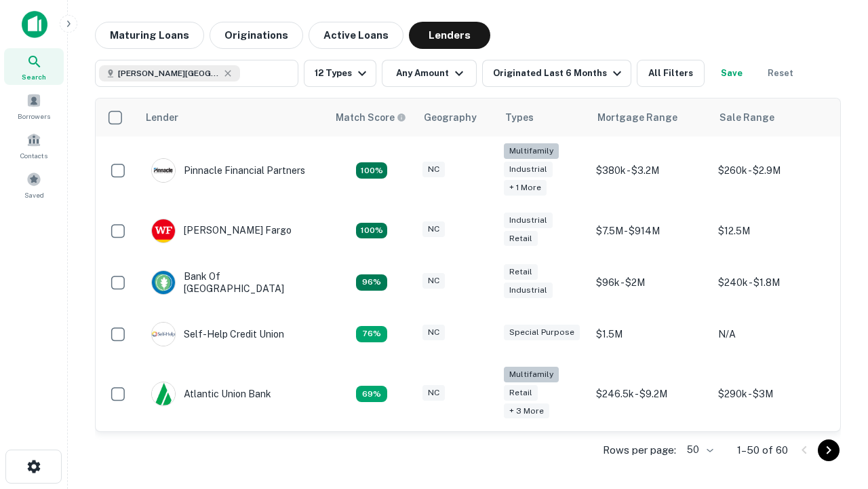  I want to click on div: Saved, so click(34, 184).